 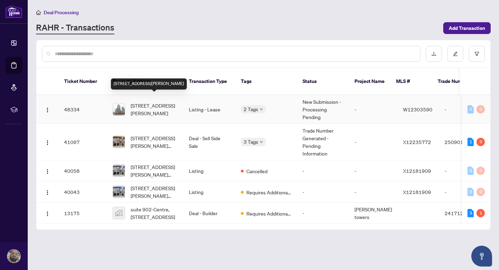 I want to click on button: edit, so click(x=455, y=54).